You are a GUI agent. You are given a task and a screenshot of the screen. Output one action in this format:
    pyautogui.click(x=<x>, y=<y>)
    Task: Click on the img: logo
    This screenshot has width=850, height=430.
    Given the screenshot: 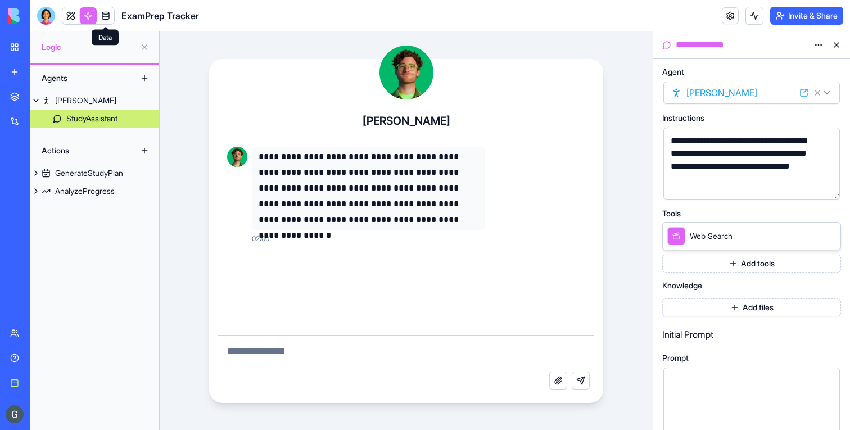 What is the action you would take?
    pyautogui.click(x=43, y=16)
    